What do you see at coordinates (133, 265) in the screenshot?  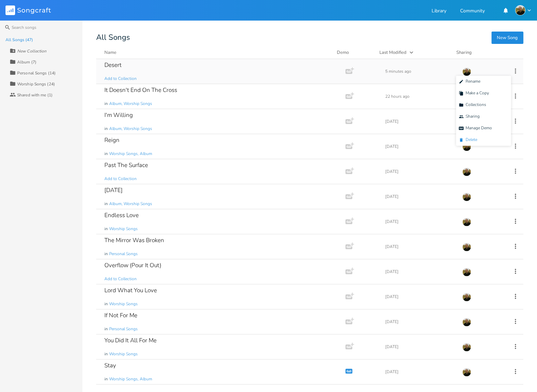 I see `div: Overflow (Pour It Out)` at bounding box center [133, 265].